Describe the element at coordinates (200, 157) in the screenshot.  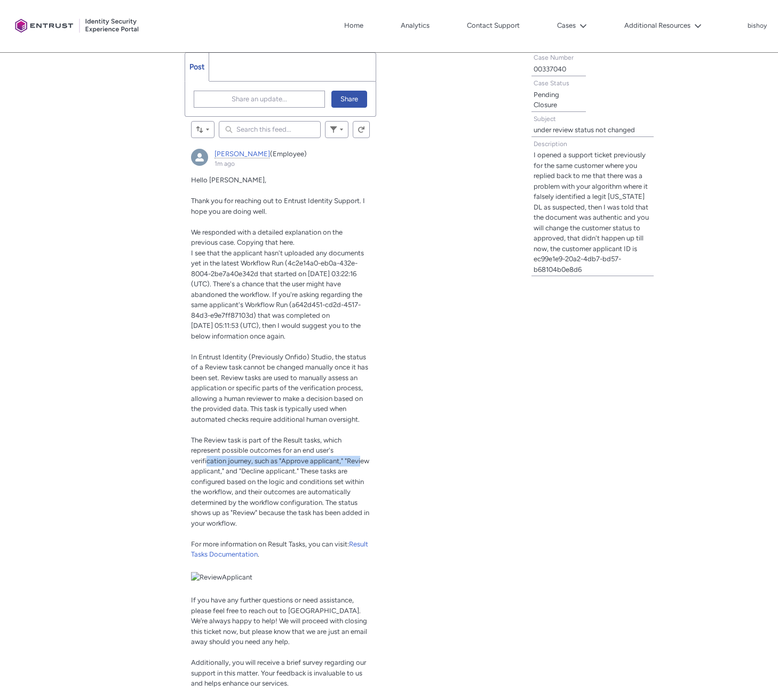
I see `div: Zeeshan` at that location.